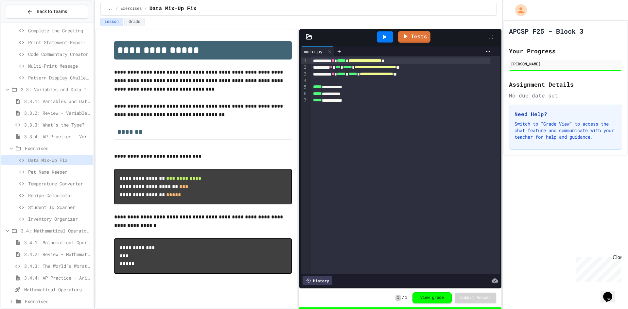 This screenshot has width=628, height=309. What do you see at coordinates (59, 54) in the screenshot?
I see `span: Code Commentary Creator` at bounding box center [59, 54].